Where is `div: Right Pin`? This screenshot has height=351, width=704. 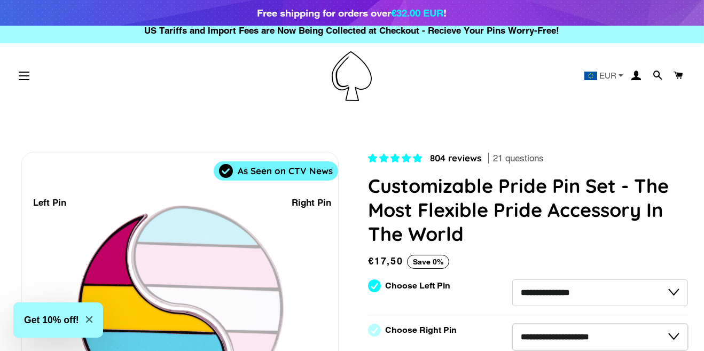 div: Right Pin is located at coordinates (311, 202).